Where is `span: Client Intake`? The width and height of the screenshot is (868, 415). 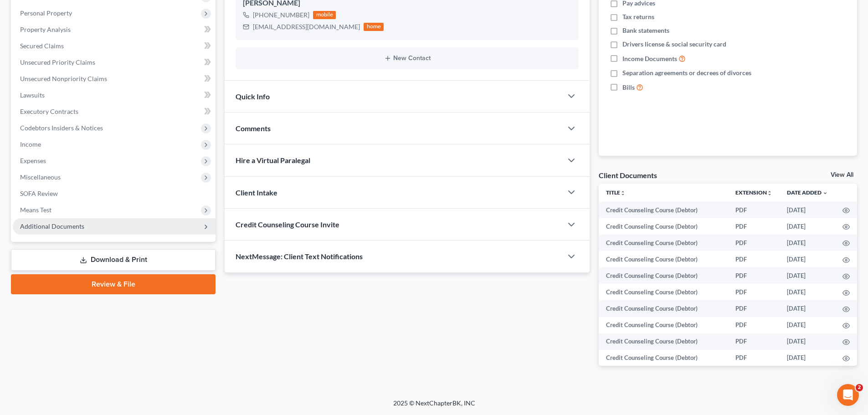
span: Client Intake is located at coordinates (257, 192).